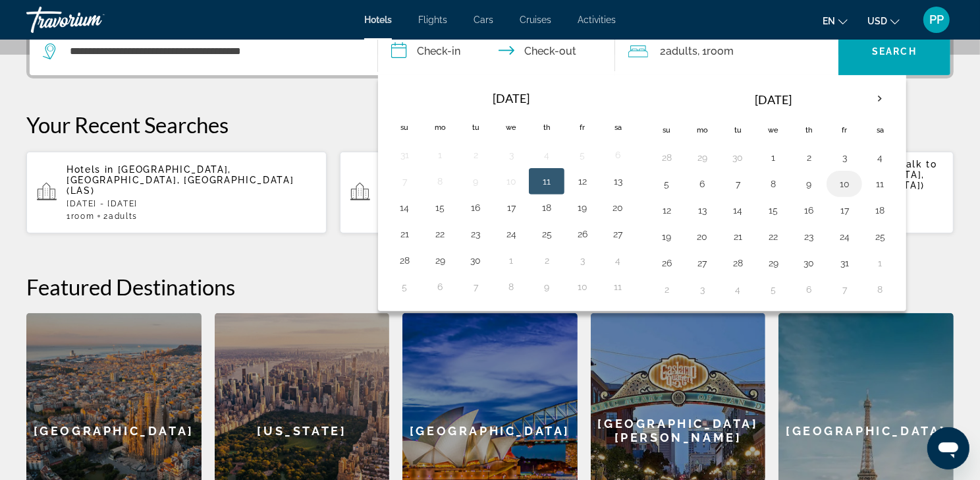 The width and height of the screenshot is (980, 480). I want to click on button: Day 12, so click(583, 181).